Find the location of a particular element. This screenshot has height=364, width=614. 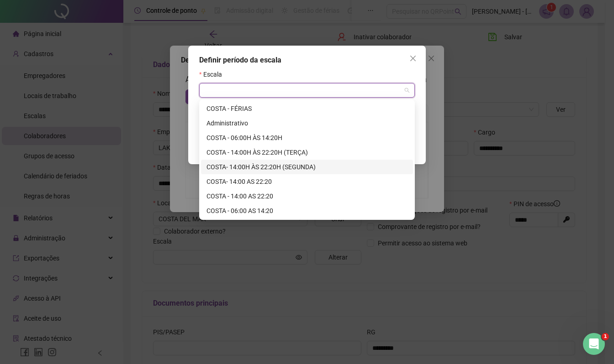

div: COSTA - 14:00H ÀS 22:20H (TERÇA) is located at coordinates (307, 152).